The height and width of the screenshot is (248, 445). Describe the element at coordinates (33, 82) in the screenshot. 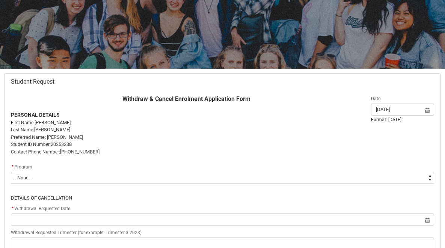

I see `span: Student Request` at that location.